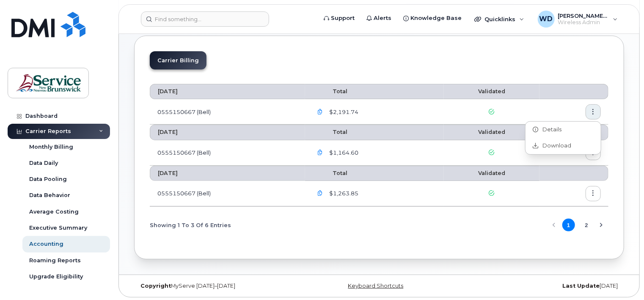 This screenshot has height=300, width=644. I want to click on span: Wireless Admin, so click(584, 22).